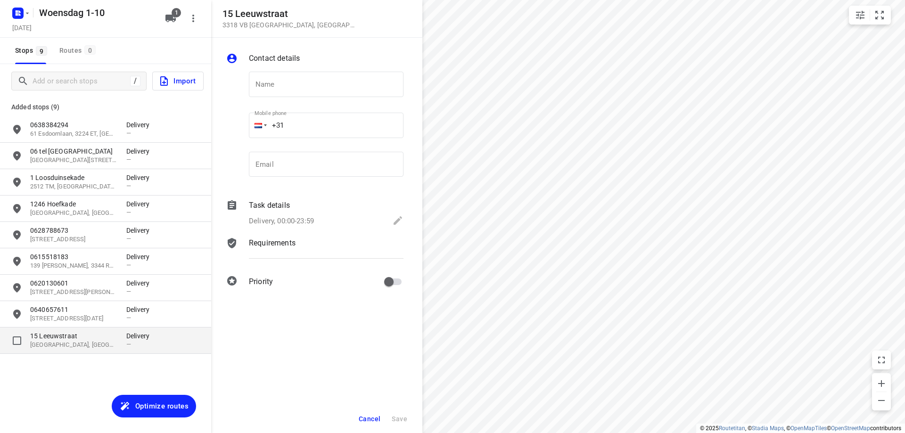 This screenshot has width=905, height=433. I want to click on p: 15 Beiroetstraat, 3067 MA, Rotterdam, NL, so click(74, 319).